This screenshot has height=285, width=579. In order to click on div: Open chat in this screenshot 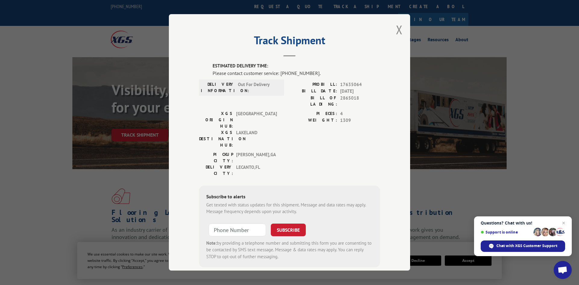, I will do `click(562, 270)`.